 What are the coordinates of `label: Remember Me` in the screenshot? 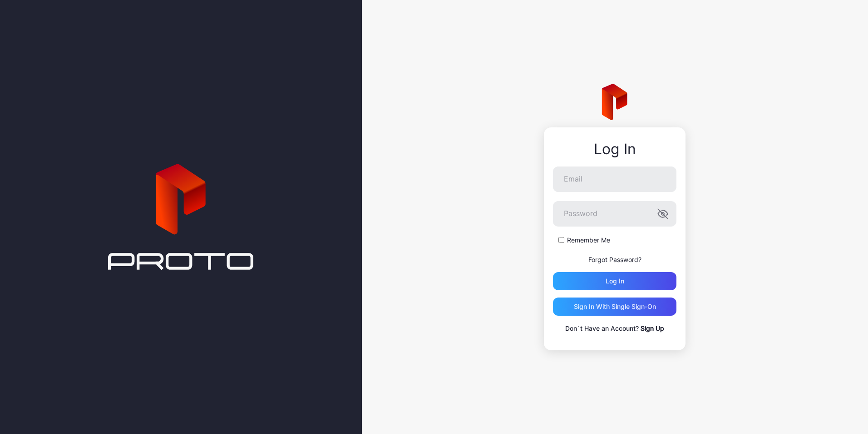 It's located at (588, 240).